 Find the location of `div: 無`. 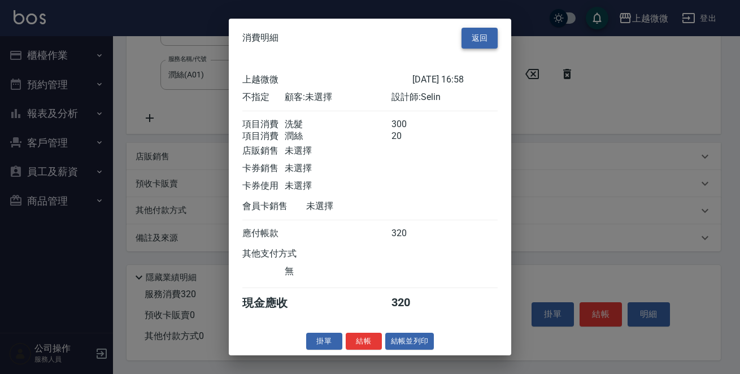

div: 無 is located at coordinates (338, 270).